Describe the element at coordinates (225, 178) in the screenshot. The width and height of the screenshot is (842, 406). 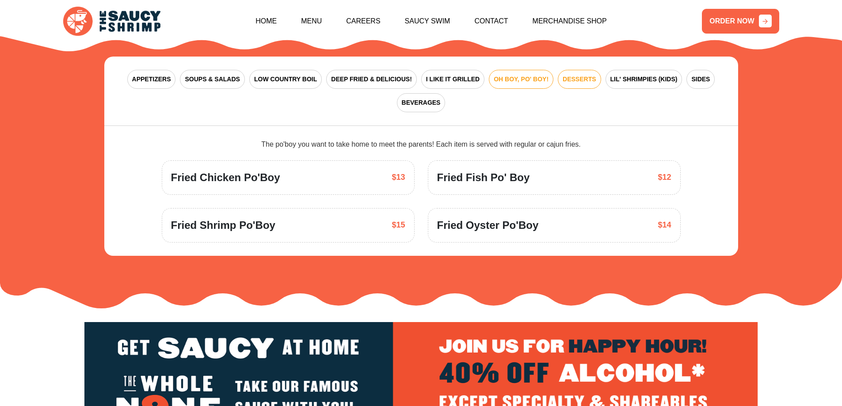
I see `span: Fried Chicken Po'Boy` at that location.